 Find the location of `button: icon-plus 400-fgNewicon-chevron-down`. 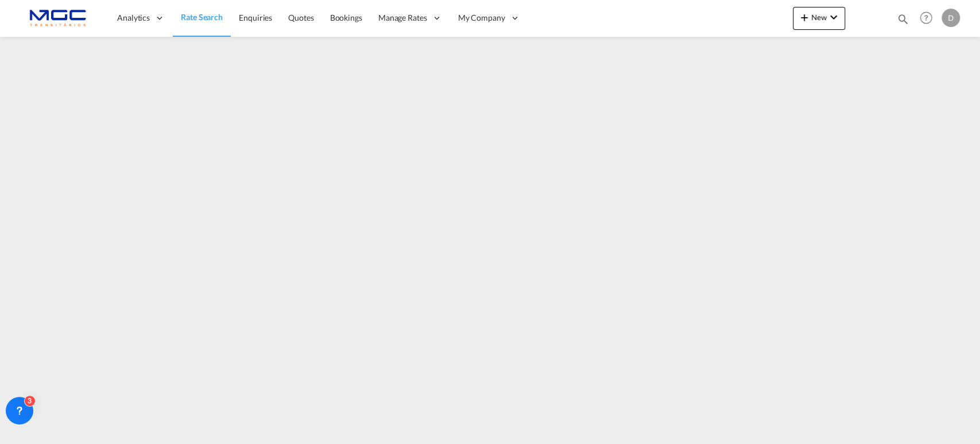

button: icon-plus 400-fgNewicon-chevron-down is located at coordinates (819, 19).